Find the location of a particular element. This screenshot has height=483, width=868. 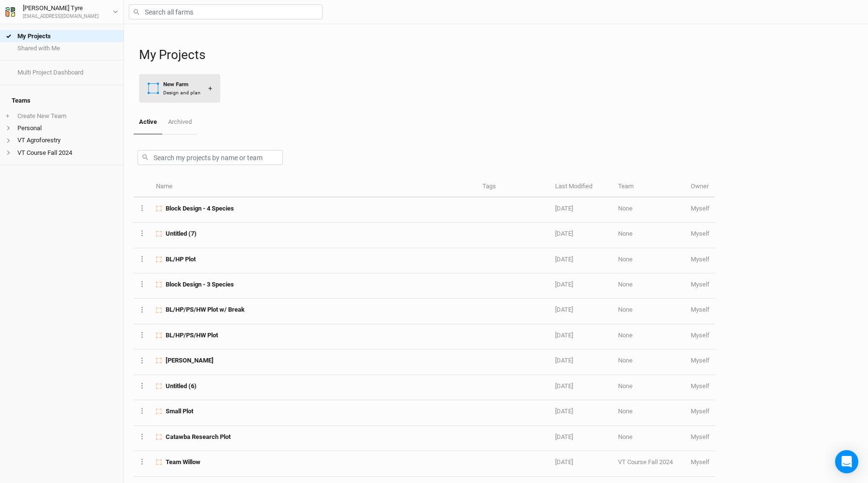

span: Mar 5, 2025 12:58 PM is located at coordinates (563, 360).